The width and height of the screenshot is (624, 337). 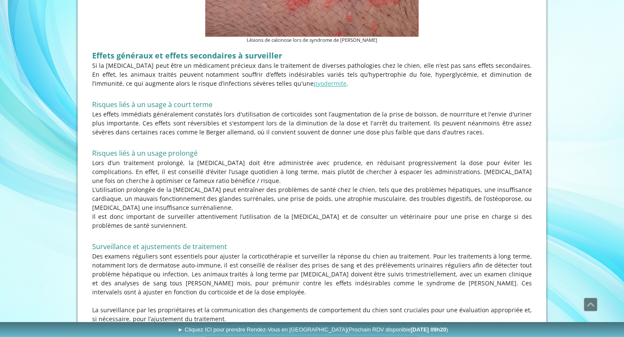 What do you see at coordinates (312, 123) in the screenshot?
I see `p: Les effets immédiats généralement constatés lors d'utilisation de corticoïdes sont l’augmentation...` at bounding box center [312, 123].